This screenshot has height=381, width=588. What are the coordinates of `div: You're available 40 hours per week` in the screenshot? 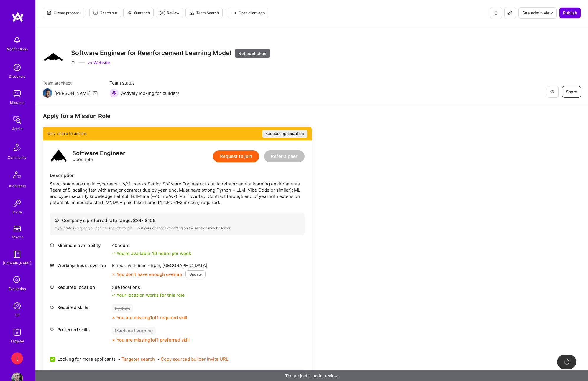 It's located at (151, 253).